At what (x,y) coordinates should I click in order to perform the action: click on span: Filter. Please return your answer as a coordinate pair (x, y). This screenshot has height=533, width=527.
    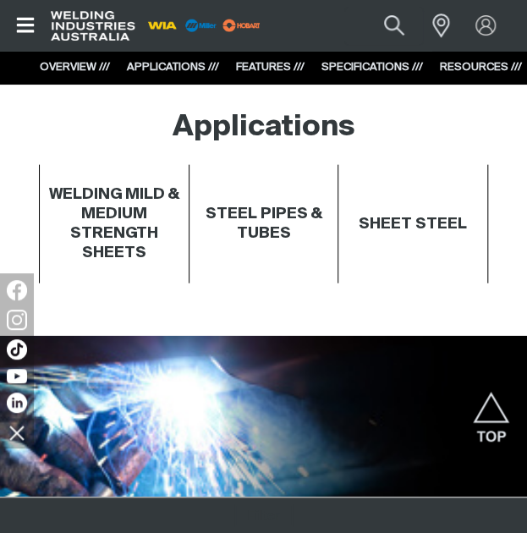
    Looking at the image, I should click on (263, 515).